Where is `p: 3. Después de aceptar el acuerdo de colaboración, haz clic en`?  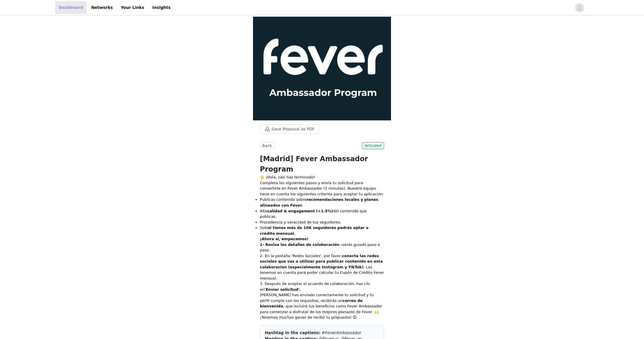
p: 3. Después de aceptar el acuerdo de colaboración, haz clic en is located at coordinates (322, 287).